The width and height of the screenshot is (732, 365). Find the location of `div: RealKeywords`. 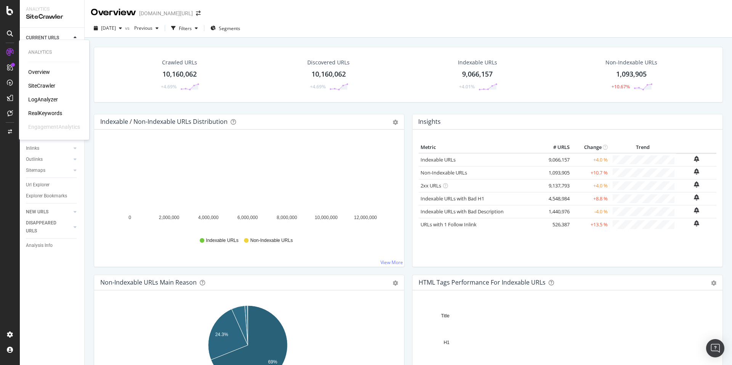

div: RealKeywords is located at coordinates (45, 113).